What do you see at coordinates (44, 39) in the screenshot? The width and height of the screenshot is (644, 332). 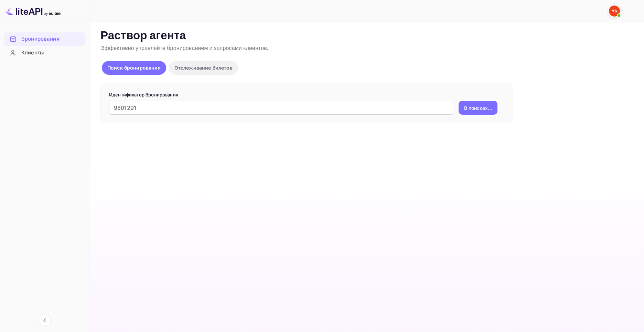 I see `a: Бронирования` at bounding box center [44, 39].